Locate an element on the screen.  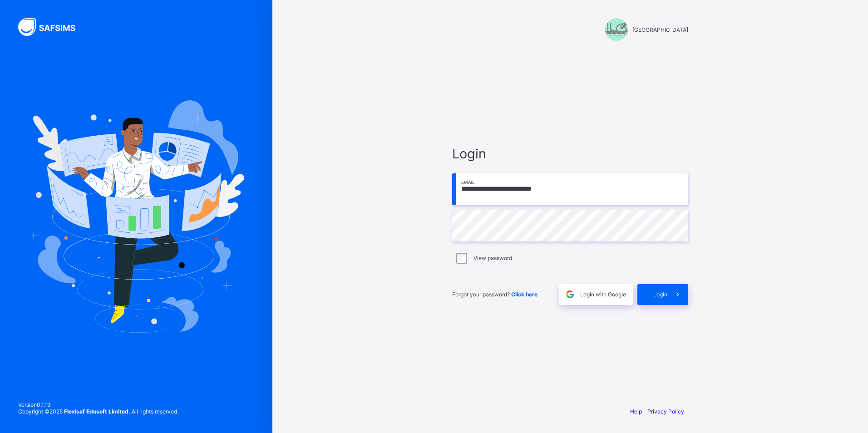
img: SAFSIMS Logo is located at coordinates (52, 27).